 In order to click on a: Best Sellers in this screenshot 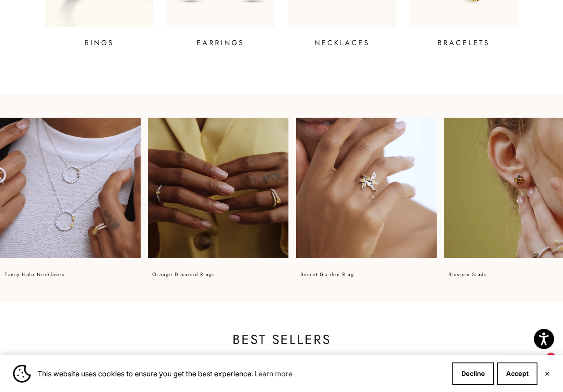, I will do `click(282, 339)`.